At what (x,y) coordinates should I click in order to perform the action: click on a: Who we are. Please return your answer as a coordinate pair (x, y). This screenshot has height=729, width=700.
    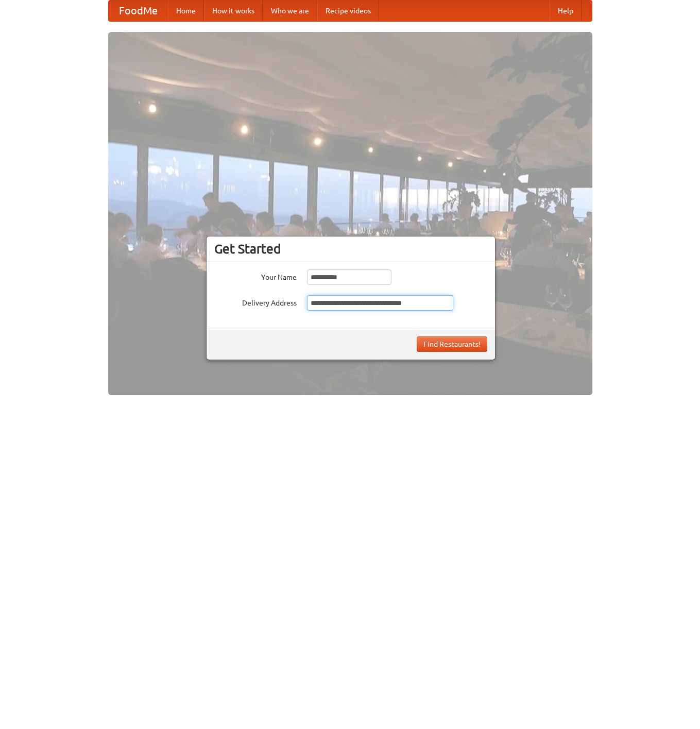
    Looking at the image, I should click on (290, 10).